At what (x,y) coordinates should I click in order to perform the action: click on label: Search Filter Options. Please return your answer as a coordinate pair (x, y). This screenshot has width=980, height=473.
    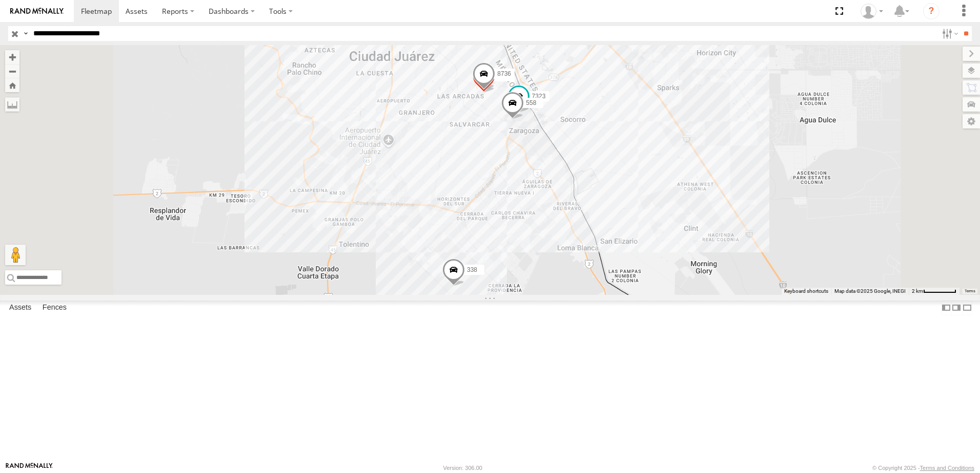
    Looking at the image, I should click on (949, 33).